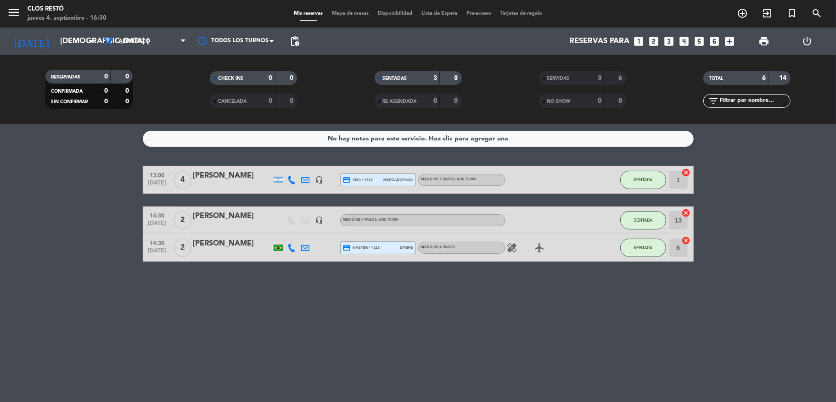  What do you see at coordinates (512, 248) in the screenshot?
I see `i: healing` at bounding box center [512, 248].